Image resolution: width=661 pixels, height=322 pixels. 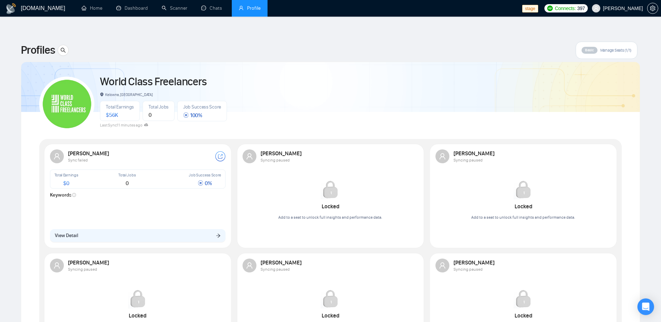 What do you see at coordinates (193, 115) in the screenshot?
I see `span: 100 %` at bounding box center [193, 115].